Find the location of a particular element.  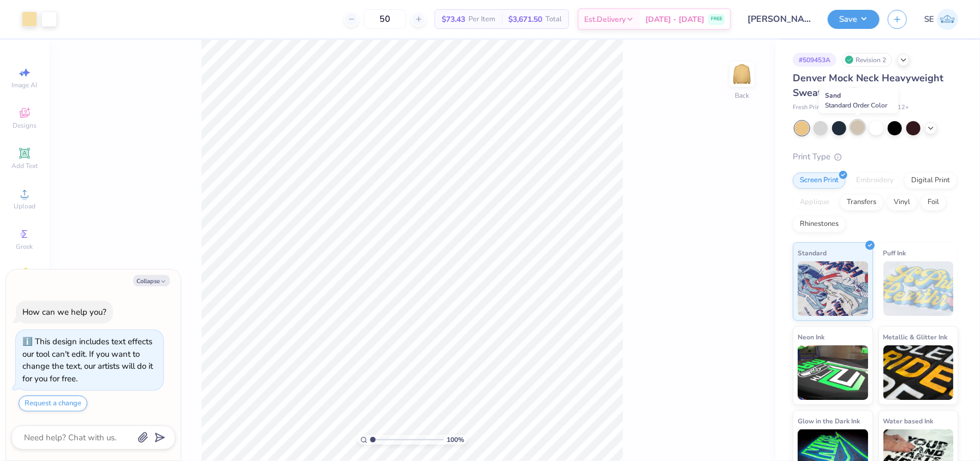

span: Standard is located at coordinates (812, 252).